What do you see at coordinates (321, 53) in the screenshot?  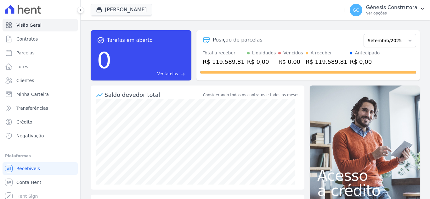 I see `div: A receber` at bounding box center [321, 53].